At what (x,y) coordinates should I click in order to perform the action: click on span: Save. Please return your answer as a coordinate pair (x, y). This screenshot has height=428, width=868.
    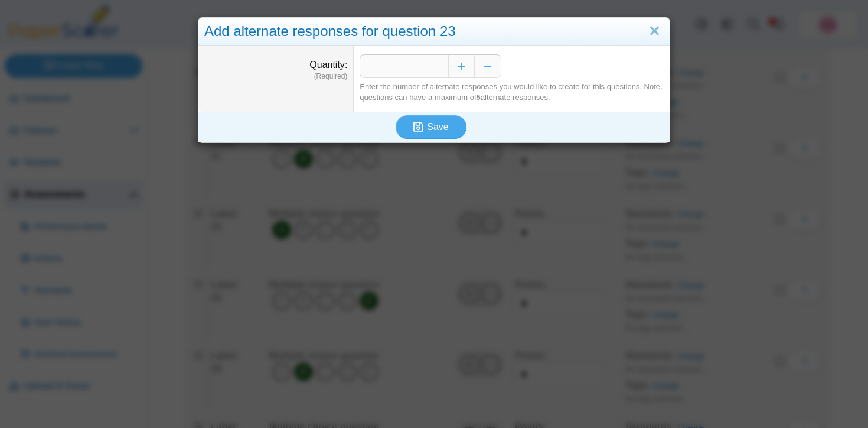
    Looking at the image, I should click on (438, 126).